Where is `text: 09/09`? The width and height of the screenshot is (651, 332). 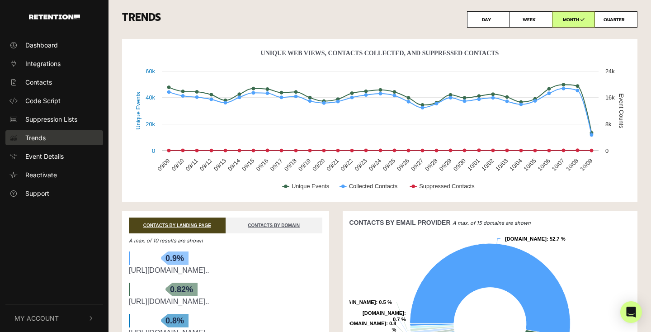 text: 09/09 is located at coordinates (163, 164).